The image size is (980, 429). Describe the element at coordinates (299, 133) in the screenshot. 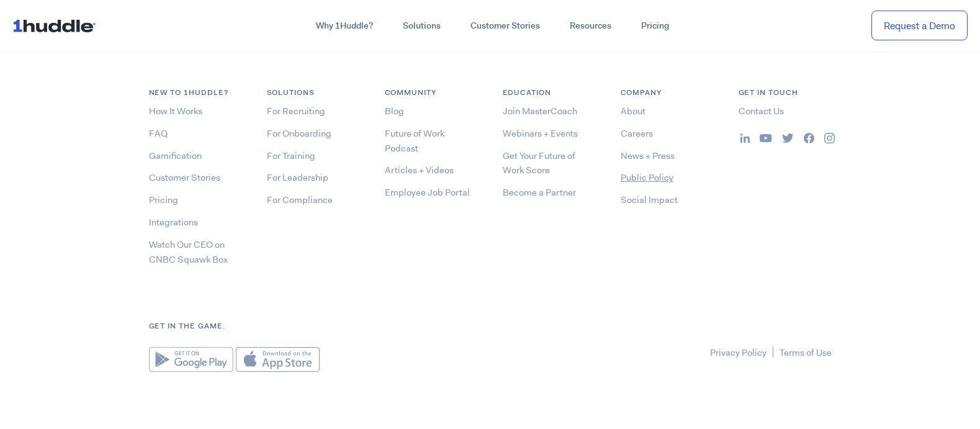

I see `a: For Onboarding` at that location.